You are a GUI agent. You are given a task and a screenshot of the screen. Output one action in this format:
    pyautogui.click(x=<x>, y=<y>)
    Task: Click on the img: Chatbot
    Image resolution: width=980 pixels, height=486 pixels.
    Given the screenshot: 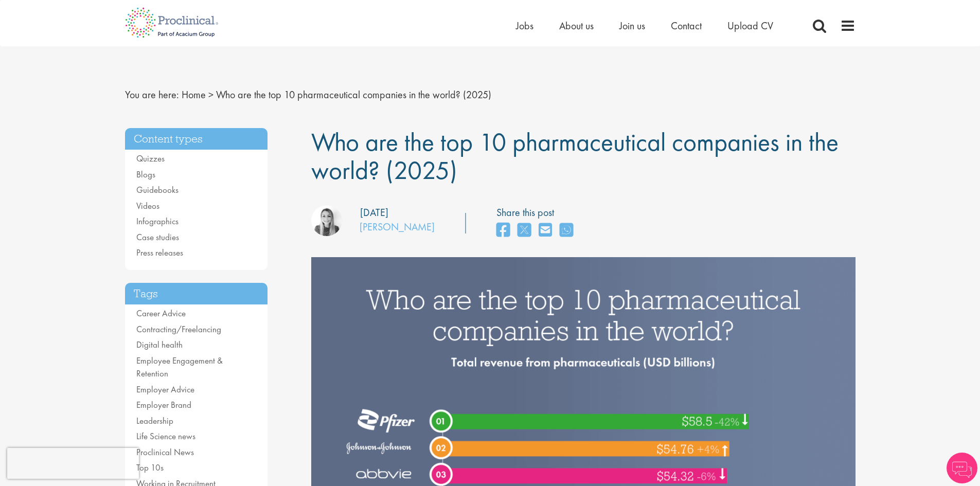 What is the action you would take?
    pyautogui.click(x=961, y=468)
    